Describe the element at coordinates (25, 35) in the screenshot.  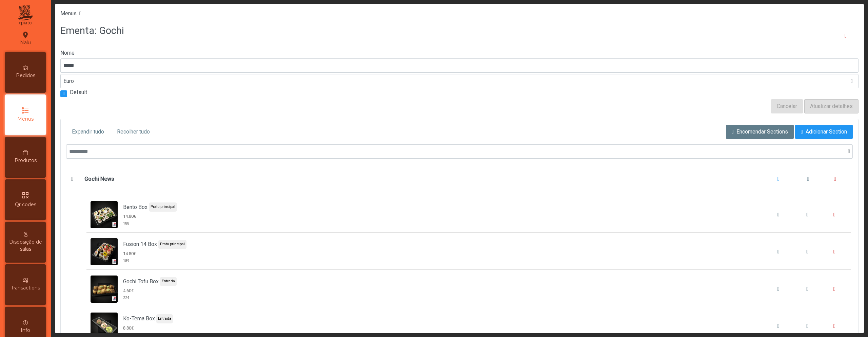
I see `i: location_on` at that location.